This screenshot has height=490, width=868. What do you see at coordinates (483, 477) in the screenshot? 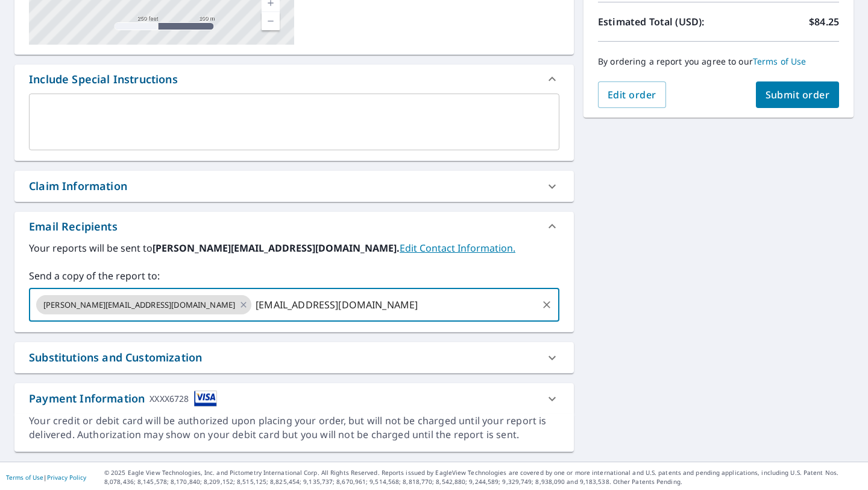
I see `p: © 2025 Eagle View Technologies, Inc. and Pictometry International Corp. All Rights Reserved. Repo...` at bounding box center [483, 477].